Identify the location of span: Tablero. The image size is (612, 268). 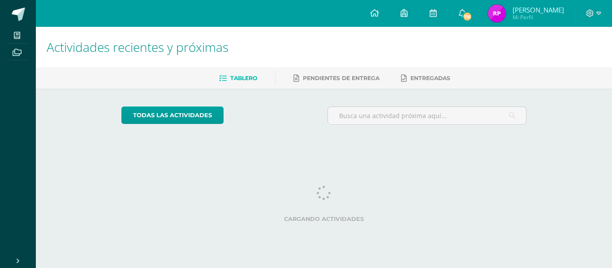
(244, 78).